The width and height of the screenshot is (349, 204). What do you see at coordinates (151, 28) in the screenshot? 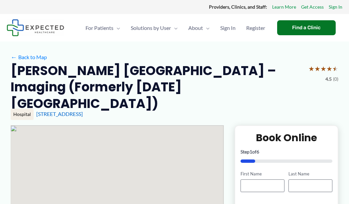
I see `span: Solutions by User` at bounding box center [151, 28].